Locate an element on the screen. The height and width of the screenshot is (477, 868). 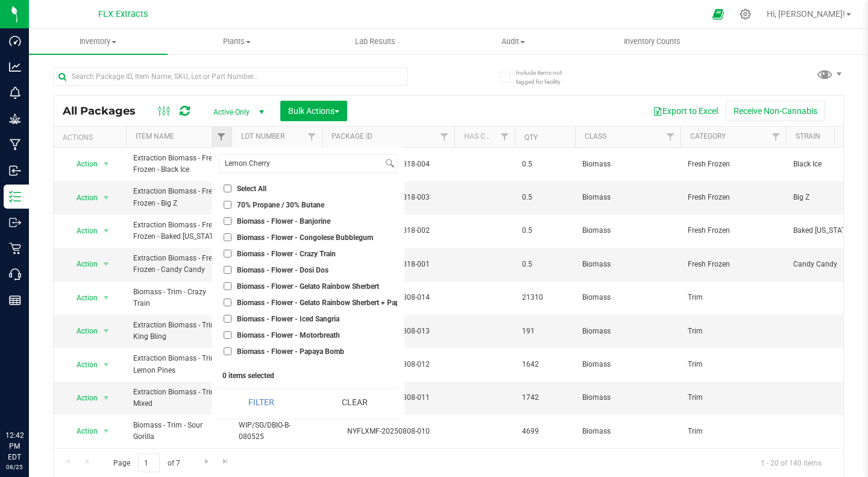
button: Receive Non-Cannabis is located at coordinates (775, 111).